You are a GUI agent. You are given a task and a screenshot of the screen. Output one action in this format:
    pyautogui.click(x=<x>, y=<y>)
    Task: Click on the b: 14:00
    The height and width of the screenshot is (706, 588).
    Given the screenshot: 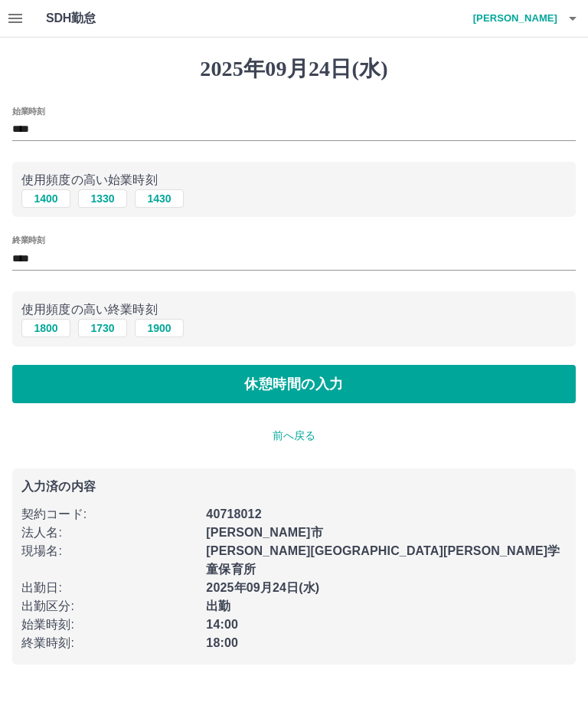 What is the action you would take?
    pyautogui.click(x=222, y=624)
    